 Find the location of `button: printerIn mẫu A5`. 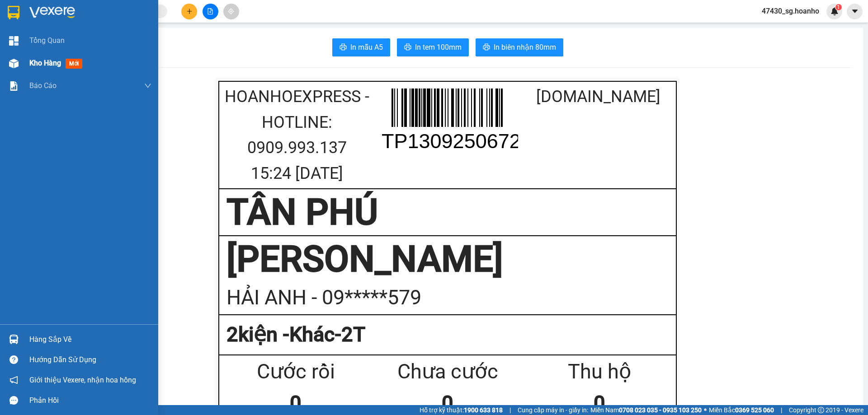

button: printerIn mẫu A5 is located at coordinates (361, 47).